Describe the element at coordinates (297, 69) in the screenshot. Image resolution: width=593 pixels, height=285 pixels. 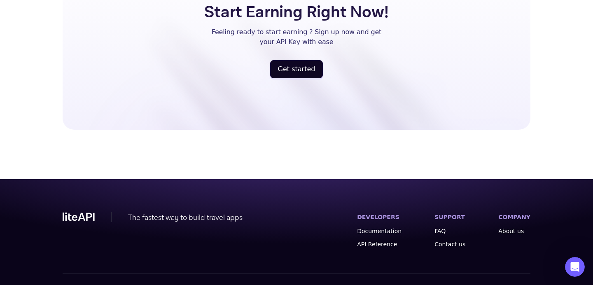
I see `button: Get started` at that location.